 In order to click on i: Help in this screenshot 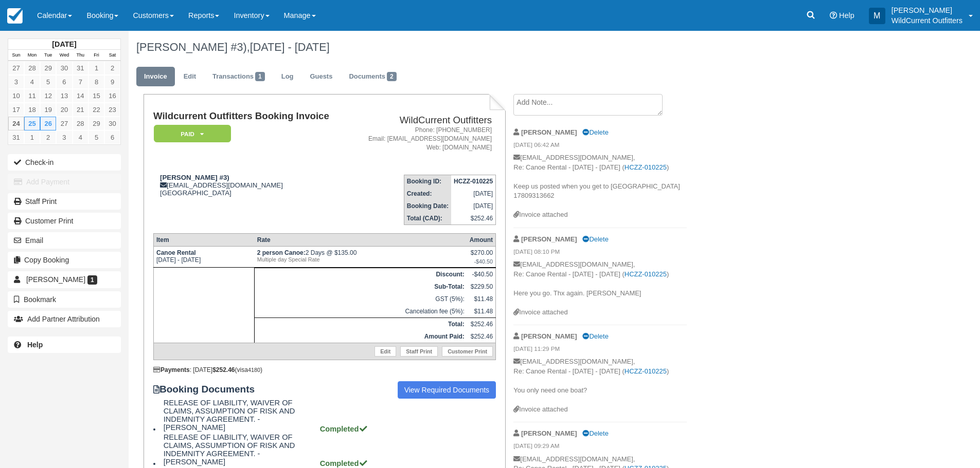, I will do `click(833, 16)`.